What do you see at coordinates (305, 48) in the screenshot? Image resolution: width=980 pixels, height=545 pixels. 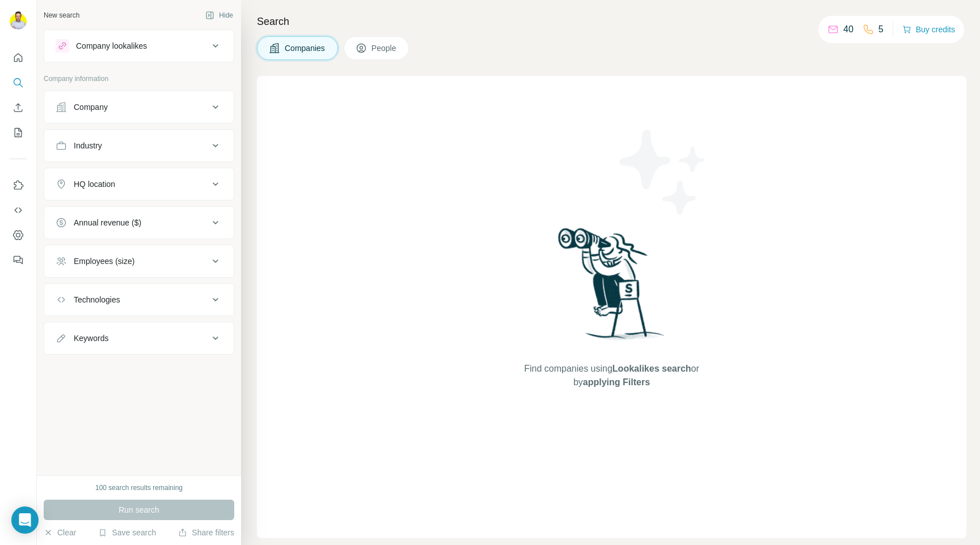 I see `span: Companies` at bounding box center [305, 48].